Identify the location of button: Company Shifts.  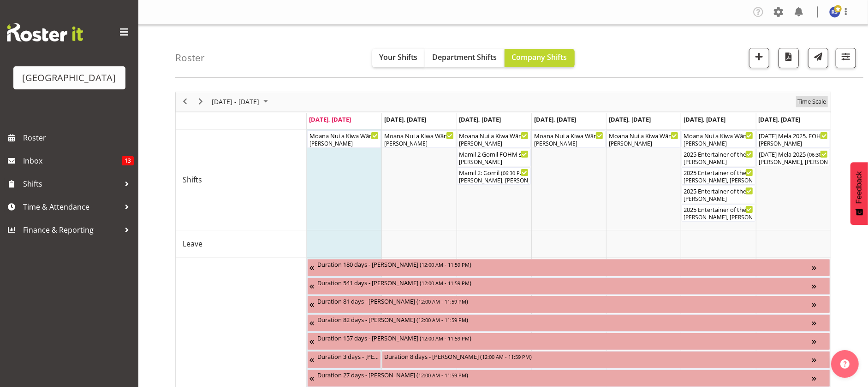
(540, 58).